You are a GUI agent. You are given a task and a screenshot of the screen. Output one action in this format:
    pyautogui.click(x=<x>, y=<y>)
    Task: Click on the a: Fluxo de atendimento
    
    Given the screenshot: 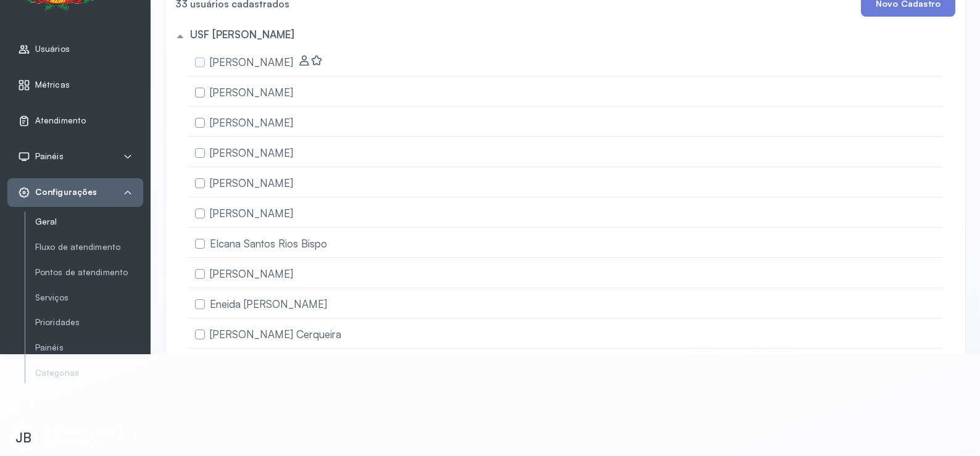 What is the action you would take?
    pyautogui.click(x=89, y=247)
    